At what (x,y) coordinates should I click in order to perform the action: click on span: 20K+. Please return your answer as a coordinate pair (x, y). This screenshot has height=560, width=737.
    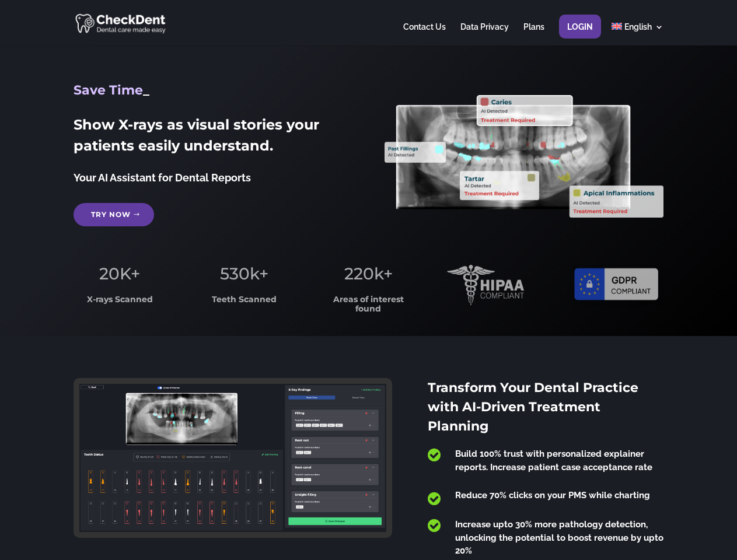
    Looking at the image, I should click on (120, 273).